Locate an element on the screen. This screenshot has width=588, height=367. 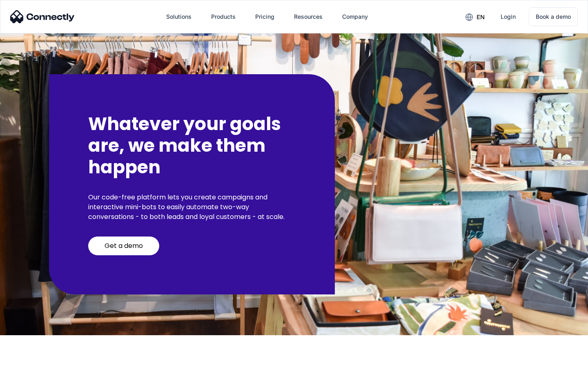
a: Get a demo is located at coordinates (124, 246).